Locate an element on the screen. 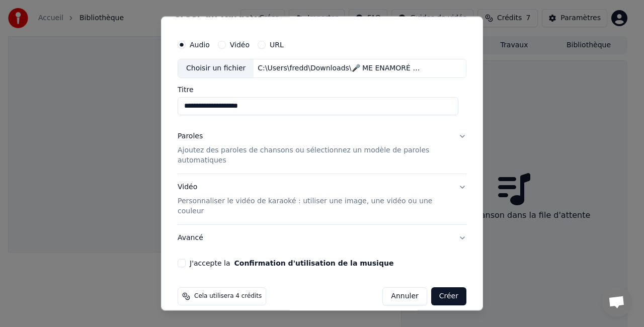 The image size is (644, 327). p: Personnaliser le vidéo de karaoké : utiliser une image, une vidéo ou une couleur is located at coordinates (314, 207).